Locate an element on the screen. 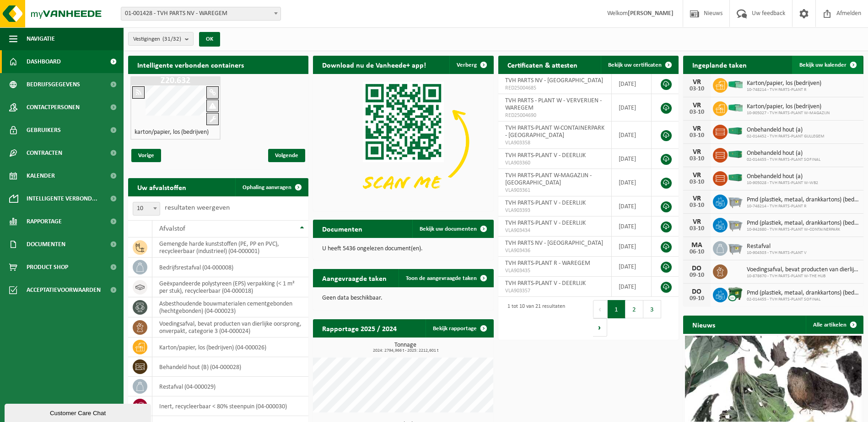 The height and width of the screenshot is (422, 868). span: 10 is located at coordinates (147, 209).